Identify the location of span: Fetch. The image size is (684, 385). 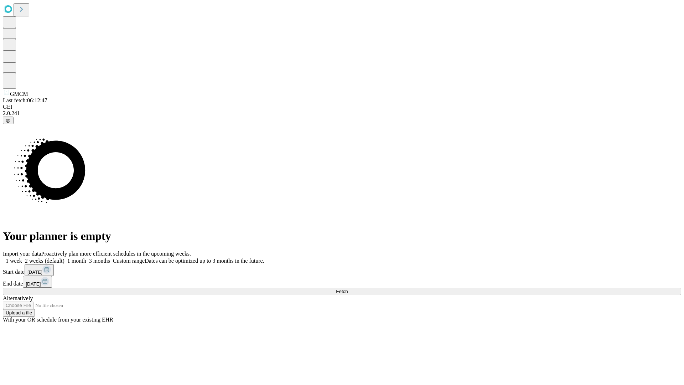
(342, 291).